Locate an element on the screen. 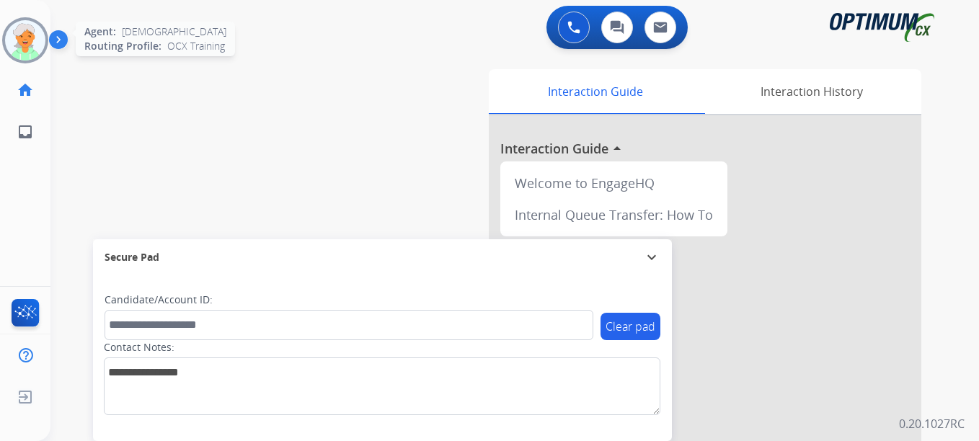 The height and width of the screenshot is (441, 979). button: Clear pad is located at coordinates (630, 327).